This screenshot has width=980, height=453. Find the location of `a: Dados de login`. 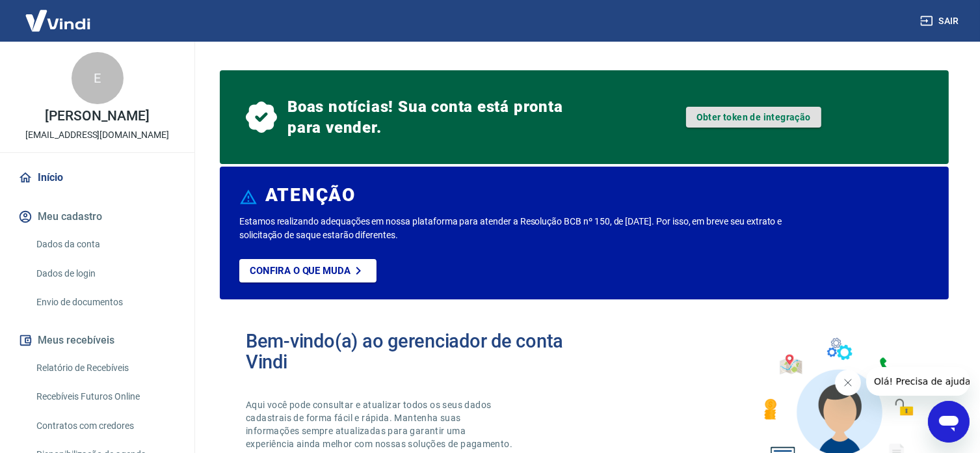

a: Dados de login is located at coordinates (105, 273).